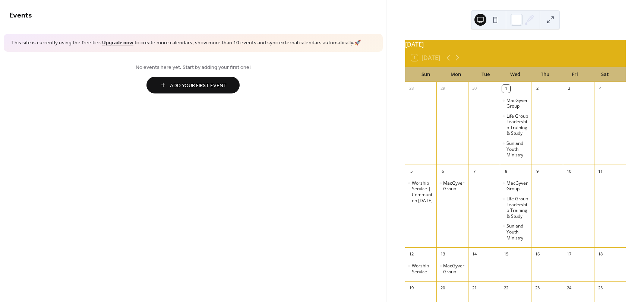 The width and height of the screenshot is (644, 302). Describe the element at coordinates (198, 85) in the screenshot. I see `span: Add Your First Event` at that location.